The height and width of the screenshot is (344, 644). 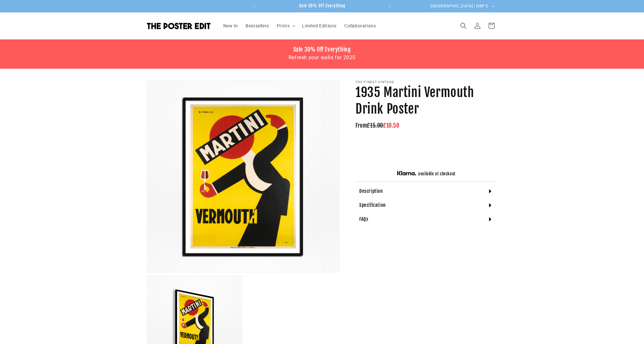 What do you see at coordinates (364, 219) in the screenshot?
I see `h4: FAQs` at bounding box center [364, 219].